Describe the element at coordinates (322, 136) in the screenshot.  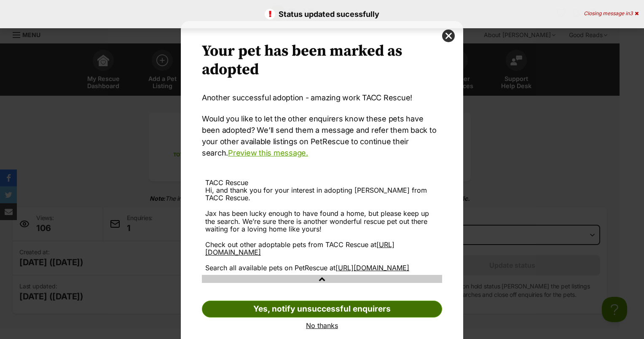
I see `p: Would you like to let the other enquirers know these pets have been adopted? We’ll send them a me...` at that location.